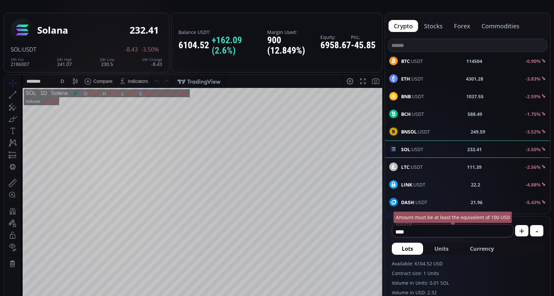 The image size is (554, 296). What do you see at coordinates (533, 167) in the screenshot?
I see `b: -2.56%` at bounding box center [533, 167].